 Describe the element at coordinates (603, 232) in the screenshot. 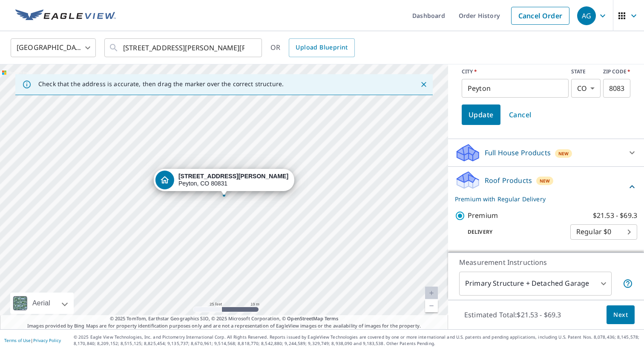

I see `div: Regular $0` at that location.